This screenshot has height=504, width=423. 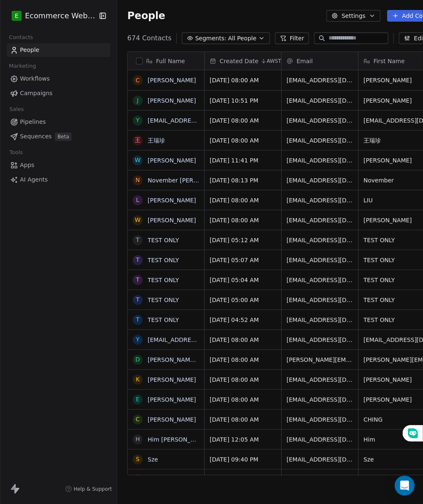 What do you see at coordinates (138, 439) in the screenshot?
I see `div: H` at bounding box center [138, 439].